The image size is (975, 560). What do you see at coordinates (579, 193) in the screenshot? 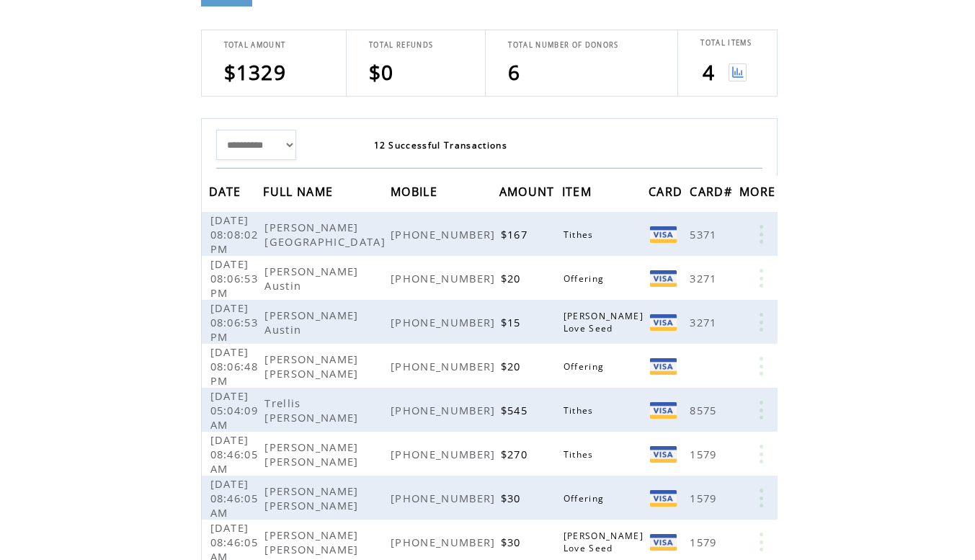
I see `span: ITEM` at bounding box center [579, 193].